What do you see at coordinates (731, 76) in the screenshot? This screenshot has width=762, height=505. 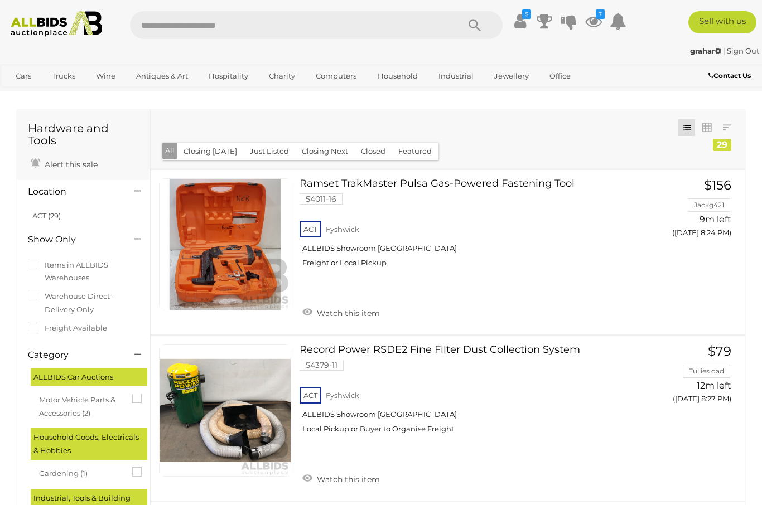 I see `a: Contact Us` at bounding box center [731, 76].